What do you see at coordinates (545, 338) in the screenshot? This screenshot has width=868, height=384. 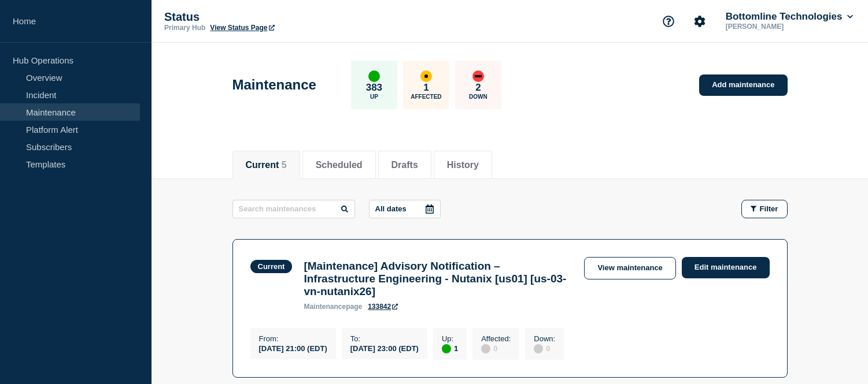 I see `p: Down :` at bounding box center [545, 338].